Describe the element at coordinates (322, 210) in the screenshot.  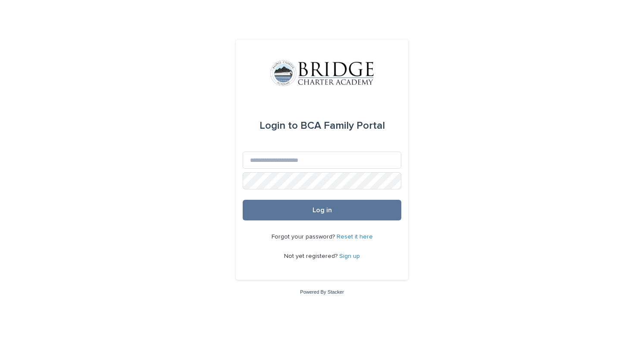
I see `button: Log in` at that location.